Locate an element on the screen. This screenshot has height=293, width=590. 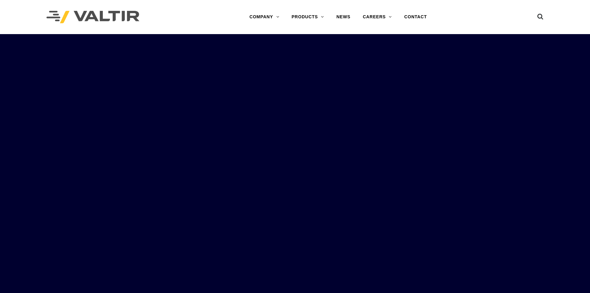
a: PRODUCTS is located at coordinates (307, 17).